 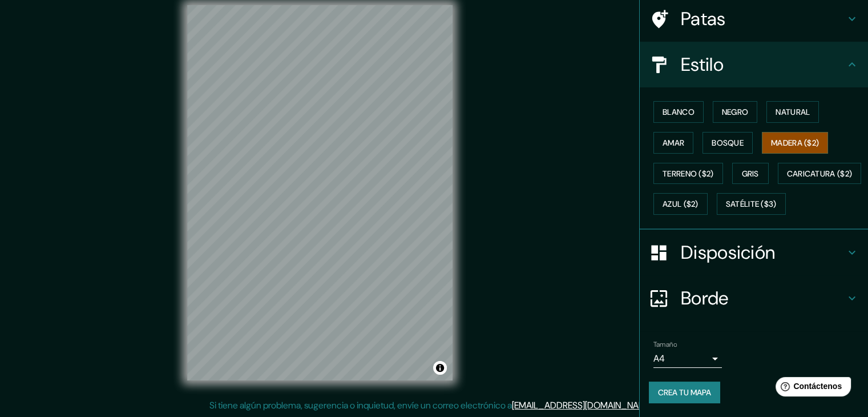 I want to click on font: Satélite ($3), so click(x=751, y=204).